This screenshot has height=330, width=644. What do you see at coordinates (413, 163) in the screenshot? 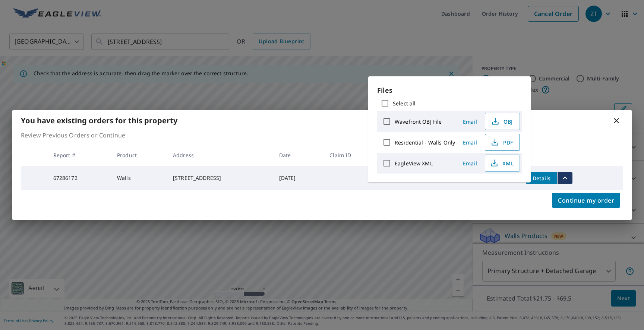
I see `label: EagleView XML` at bounding box center [413, 163].